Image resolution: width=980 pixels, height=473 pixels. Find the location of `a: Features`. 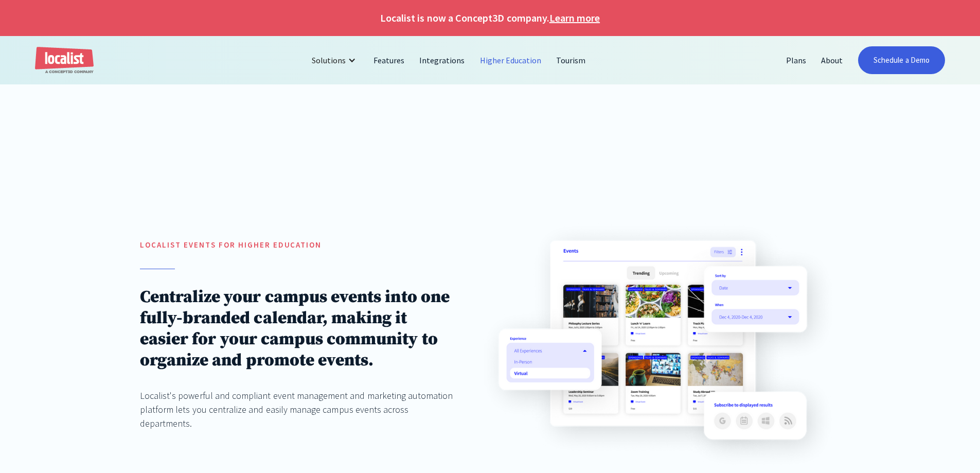

a: Features is located at coordinates (389, 60).